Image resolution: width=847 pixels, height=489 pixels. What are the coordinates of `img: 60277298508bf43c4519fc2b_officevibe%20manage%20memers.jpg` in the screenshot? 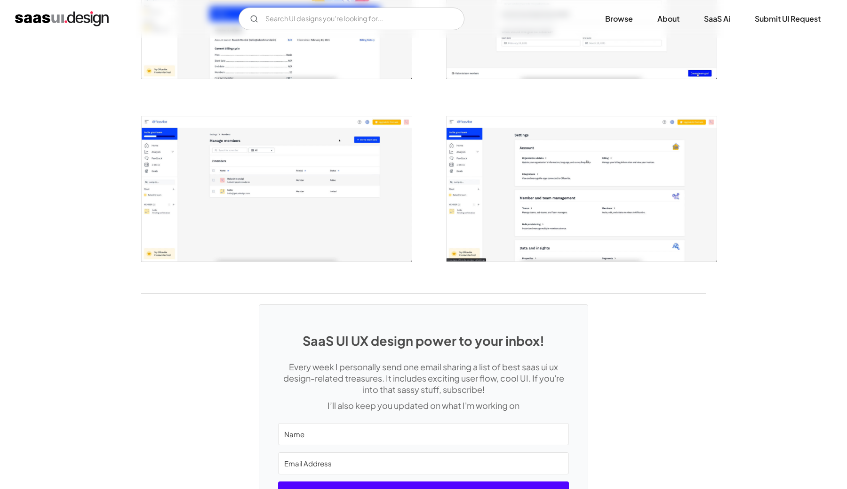 It's located at (277, 189).